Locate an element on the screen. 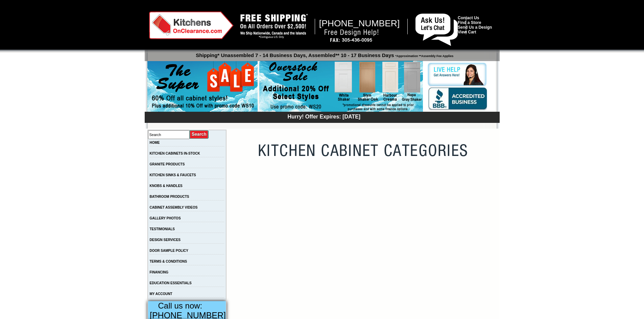  a: MY ACCOUNT is located at coordinates (161, 294).